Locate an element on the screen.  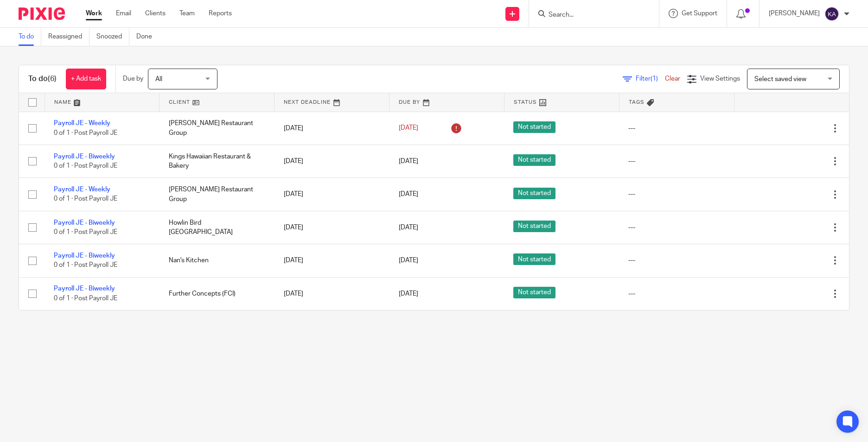
td: Nan's Kitchen is located at coordinates (217, 260).